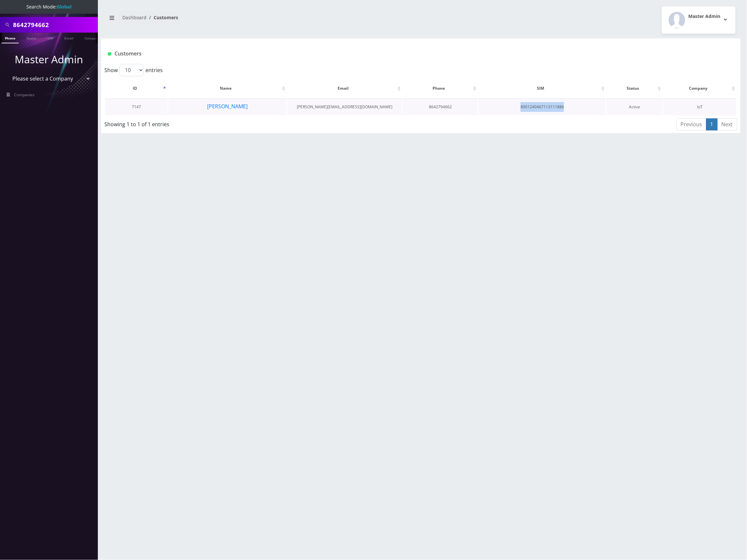 The height and width of the screenshot is (560, 747). I want to click on td: Active, so click(635, 106).